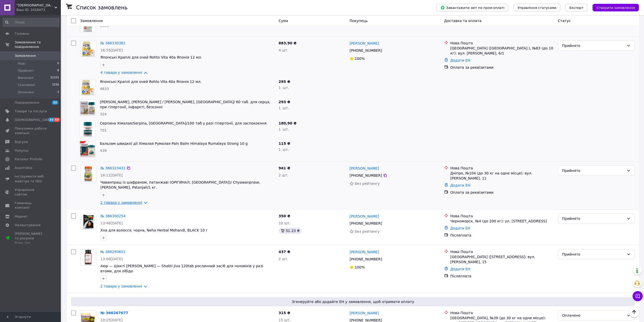 The width and height of the screenshot is (644, 322). I want to click on span: Нові, so click(21, 64).